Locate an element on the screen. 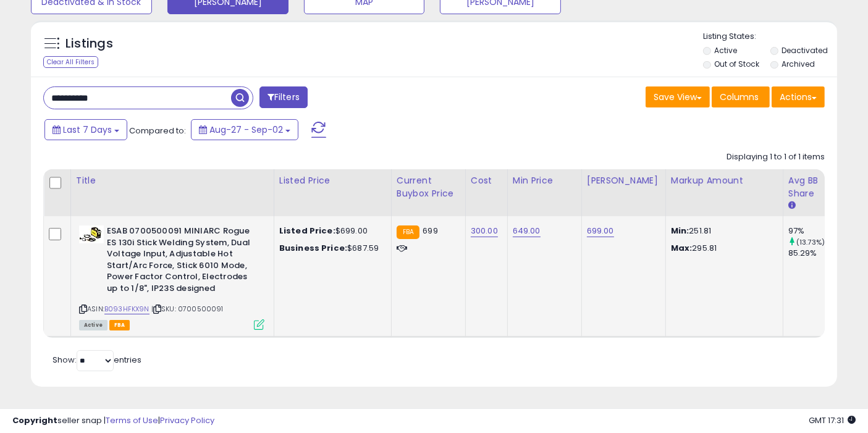 This screenshot has width=868, height=433. div: ASIN: is located at coordinates (172, 277).